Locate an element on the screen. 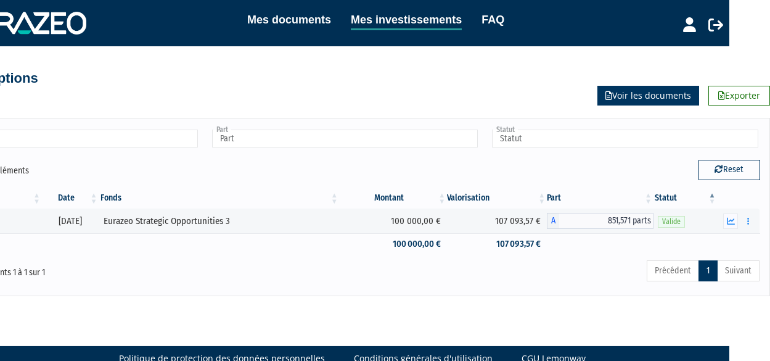 This screenshot has width=770, height=361. a: Mes investissements is located at coordinates (406, 20).